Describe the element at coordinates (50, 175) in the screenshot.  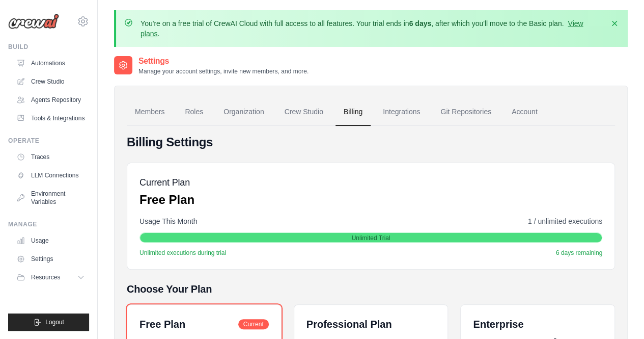
I see `a: LLM Connections` at that location.